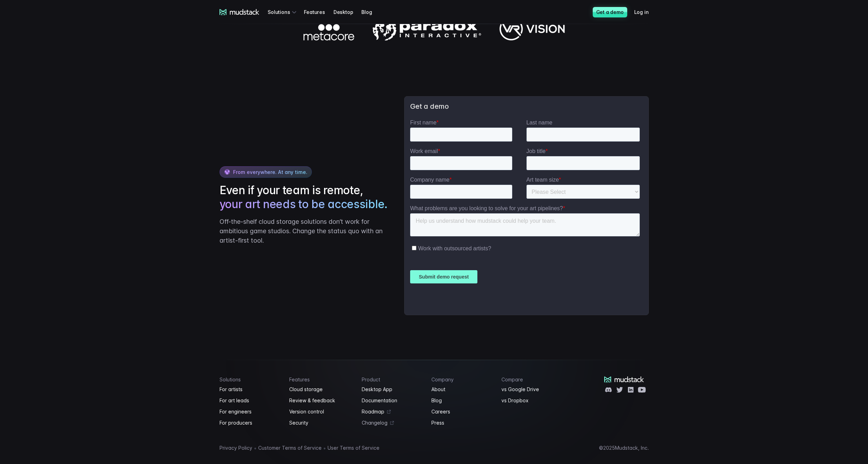 This screenshot has height=464, width=868. I want to click on a: Customer Terms of Service, so click(290, 448).